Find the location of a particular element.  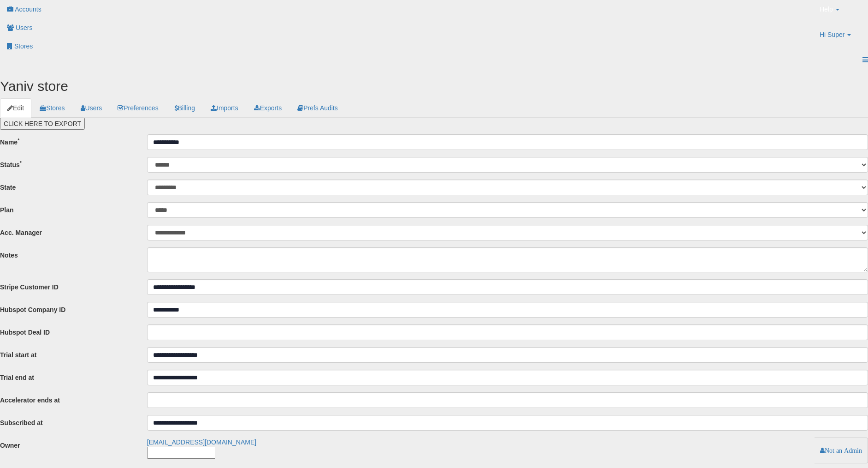

span: Stores is located at coordinates (24, 47).